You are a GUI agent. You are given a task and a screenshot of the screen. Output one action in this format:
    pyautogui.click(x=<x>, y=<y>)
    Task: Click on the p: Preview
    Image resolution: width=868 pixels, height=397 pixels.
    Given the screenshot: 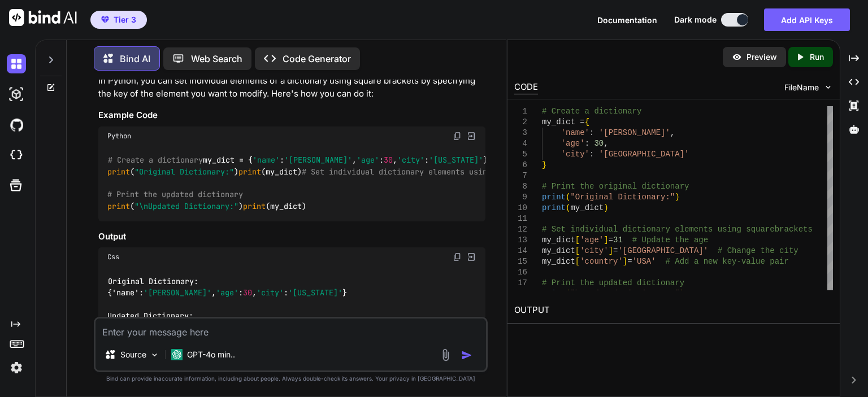 What is the action you would take?
    pyautogui.click(x=762, y=57)
    